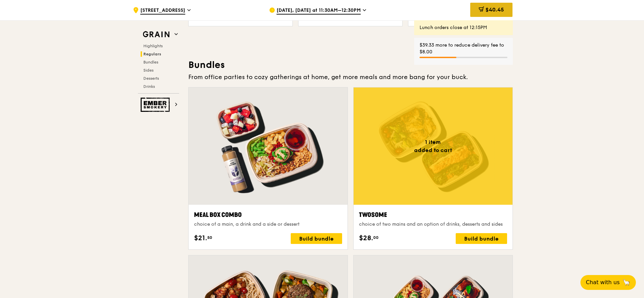 The width and height of the screenshot is (644, 298). I want to click on span: $21., so click(201, 238).